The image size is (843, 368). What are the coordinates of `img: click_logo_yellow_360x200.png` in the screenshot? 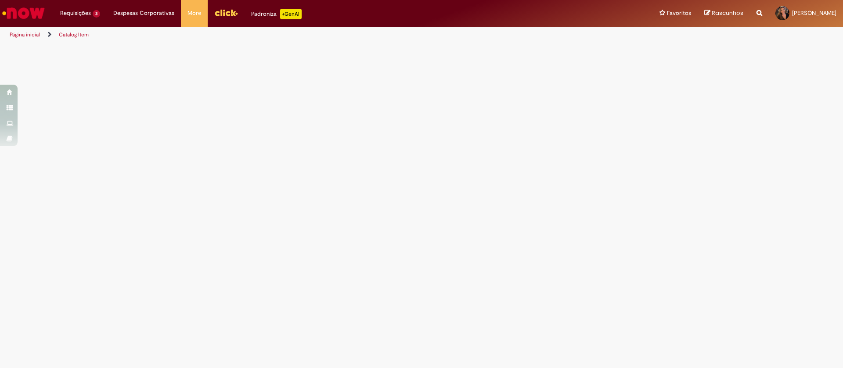 It's located at (226, 13).